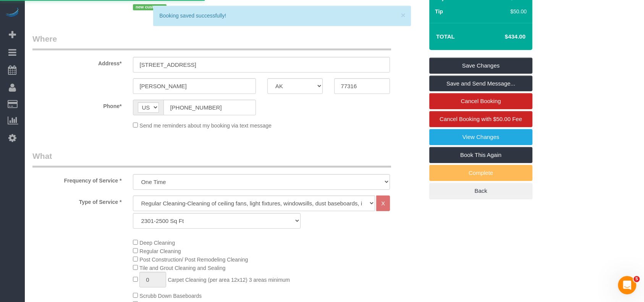 The width and height of the screenshot is (644, 302). Describe the element at coordinates (481, 119) in the screenshot. I see `a: Cancel Booking with $50.00 Fee` at that location.